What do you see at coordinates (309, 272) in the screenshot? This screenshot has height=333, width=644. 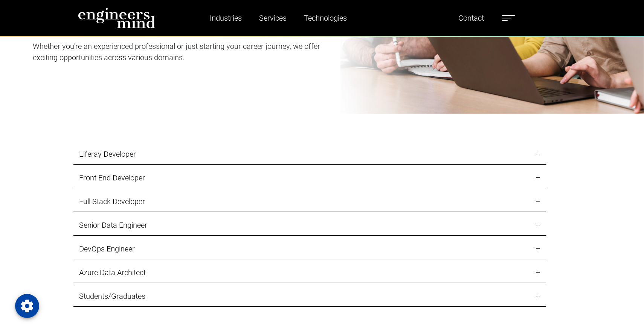 I see `a: Azure Data Architect` at bounding box center [309, 272].